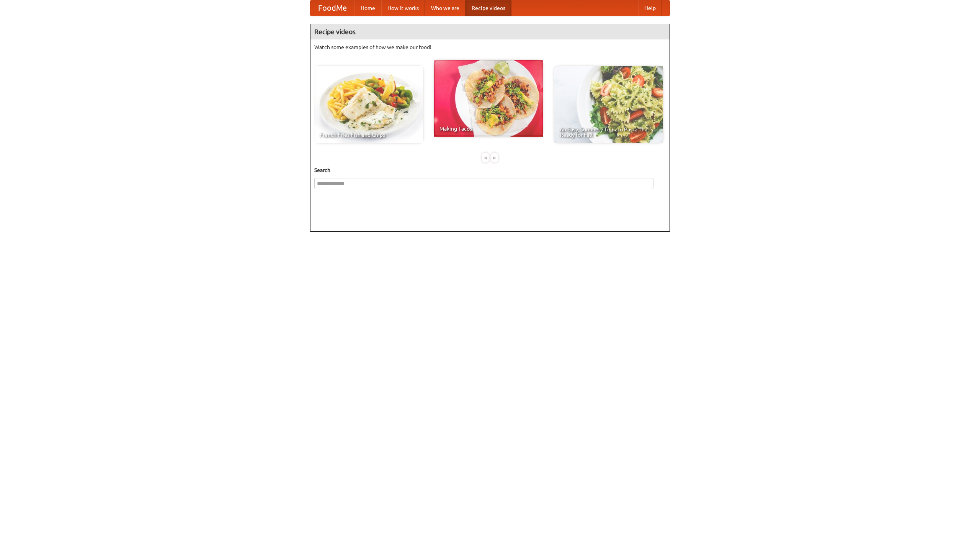 The image size is (980, 542). Describe the element at coordinates (488, 8) in the screenshot. I see `a: Recipe videos` at that location.